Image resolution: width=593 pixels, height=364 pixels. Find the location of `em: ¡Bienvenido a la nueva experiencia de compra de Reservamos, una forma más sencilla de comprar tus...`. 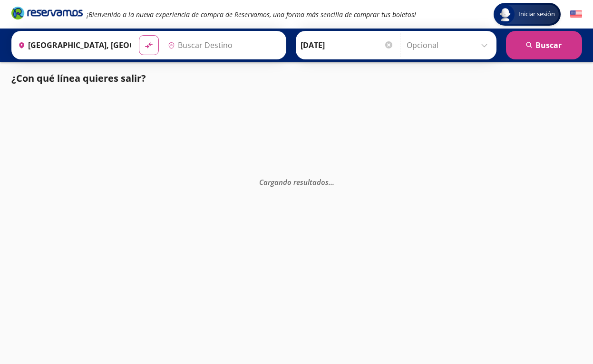

em: ¡Bienvenido a la nueva experiencia de compra de Reservamos, una forma más sencilla de comprar tus... is located at coordinates (251, 14).